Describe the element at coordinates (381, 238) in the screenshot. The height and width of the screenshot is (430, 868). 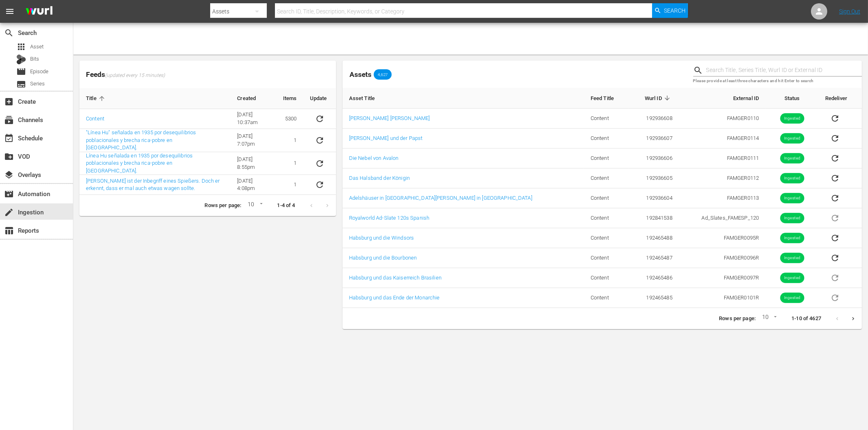
I see `a: Habsburg und die Windsors` at that location.